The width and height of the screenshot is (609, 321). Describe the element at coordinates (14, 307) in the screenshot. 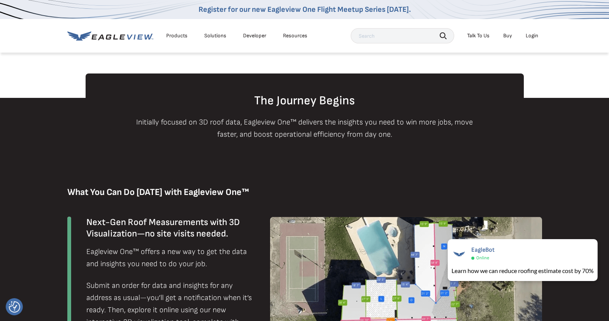

I see `button: Consent Preferences` at that location.